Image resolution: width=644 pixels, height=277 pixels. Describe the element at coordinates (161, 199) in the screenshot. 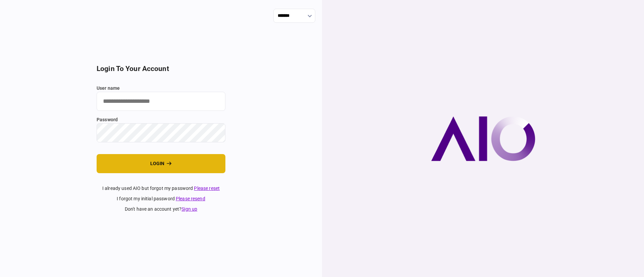

I see `div: I forgot my initial password` at that location.